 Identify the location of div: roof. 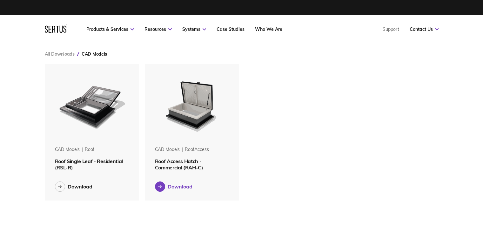
(90, 150).